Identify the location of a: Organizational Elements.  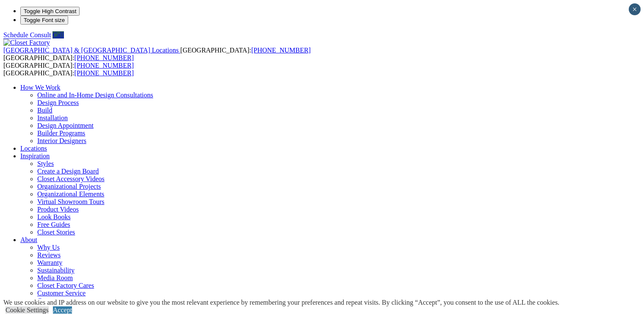
(71, 194).